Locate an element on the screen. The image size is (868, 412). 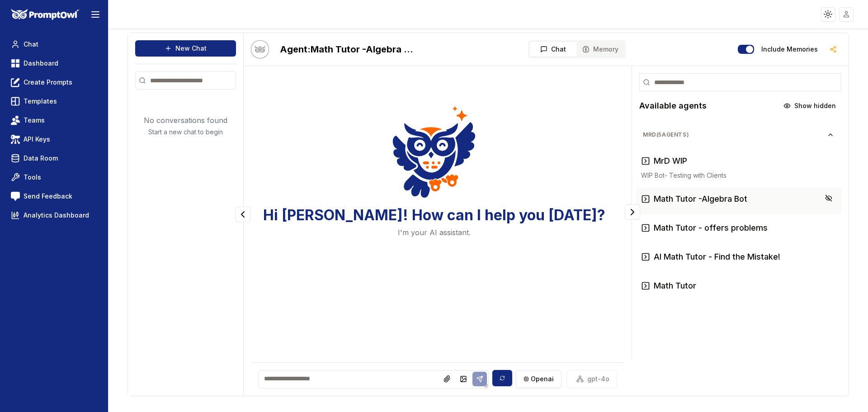
a: Dashboard is located at coordinates (54, 64).